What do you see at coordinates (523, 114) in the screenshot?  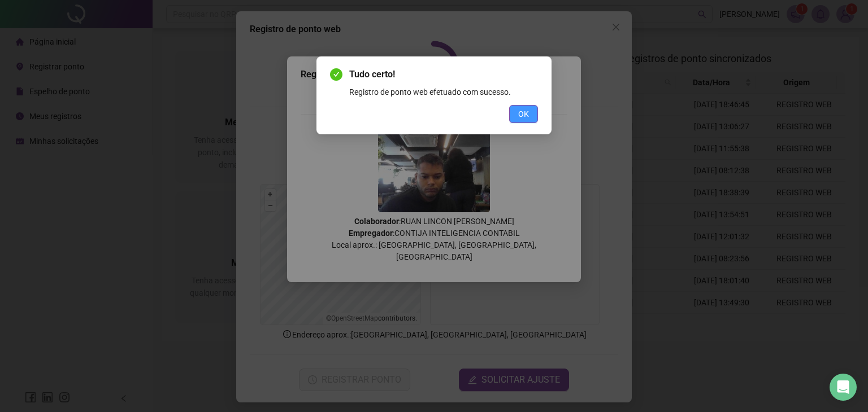 I see `button: OK` at bounding box center [523, 114].